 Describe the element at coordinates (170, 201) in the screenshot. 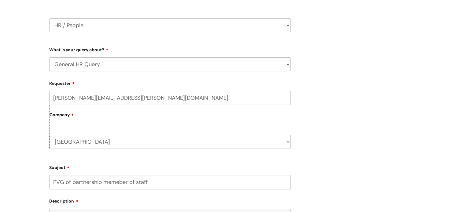

I see `label: Description` at that location.